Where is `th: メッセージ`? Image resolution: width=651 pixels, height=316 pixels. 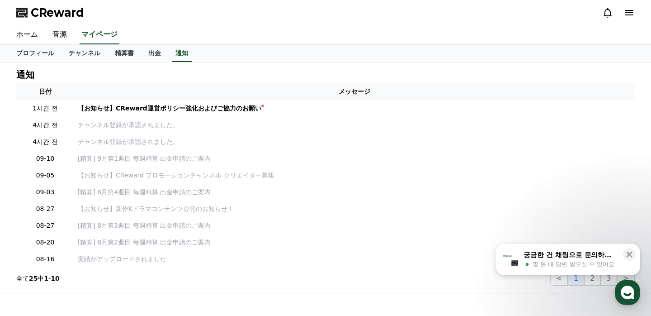
th: メッセージ is located at coordinates (354, 91).